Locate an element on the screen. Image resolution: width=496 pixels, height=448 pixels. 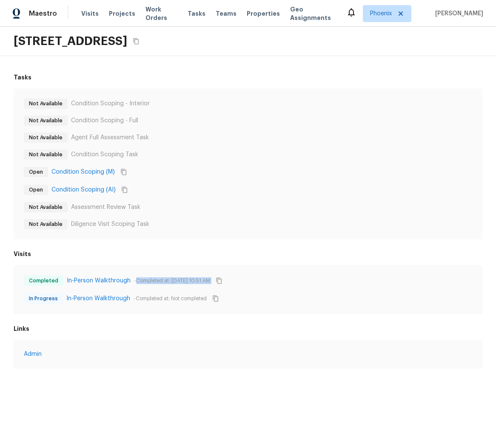
p: Diligence Visit Scoping Task is located at coordinates (110, 224).